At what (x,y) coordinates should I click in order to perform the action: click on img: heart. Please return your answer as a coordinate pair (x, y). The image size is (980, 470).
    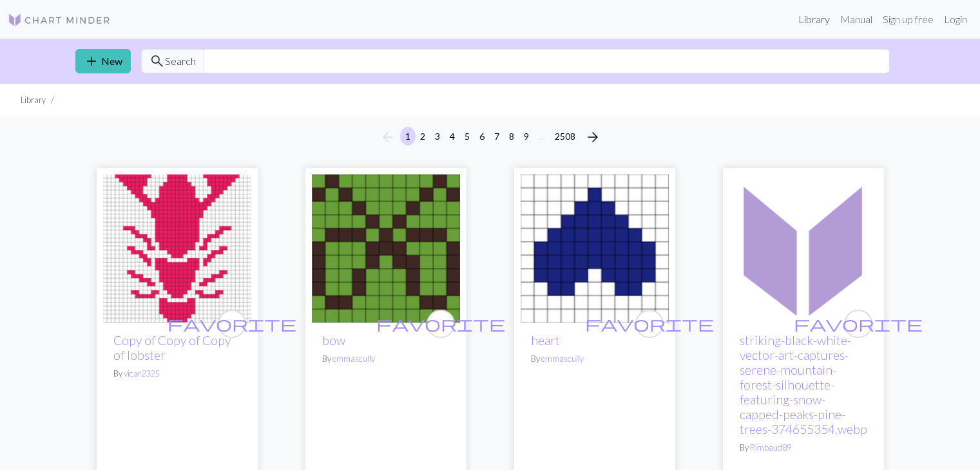
    Looking at the image, I should click on (595, 248).